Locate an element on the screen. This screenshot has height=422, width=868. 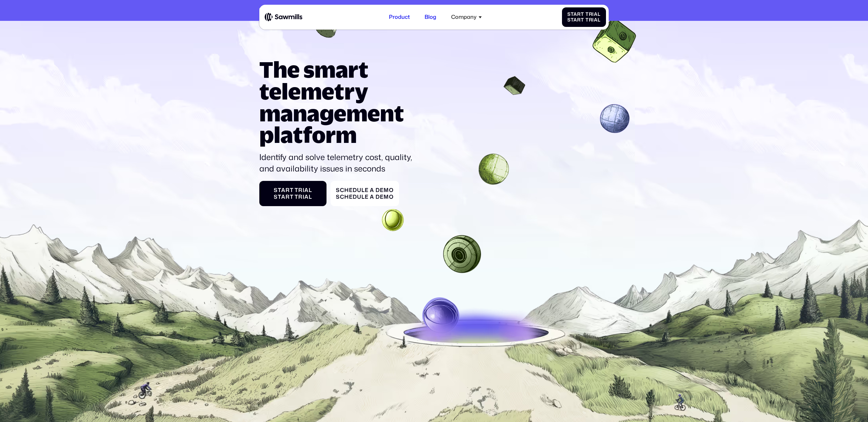
span: W is located at coordinates (597, 7).